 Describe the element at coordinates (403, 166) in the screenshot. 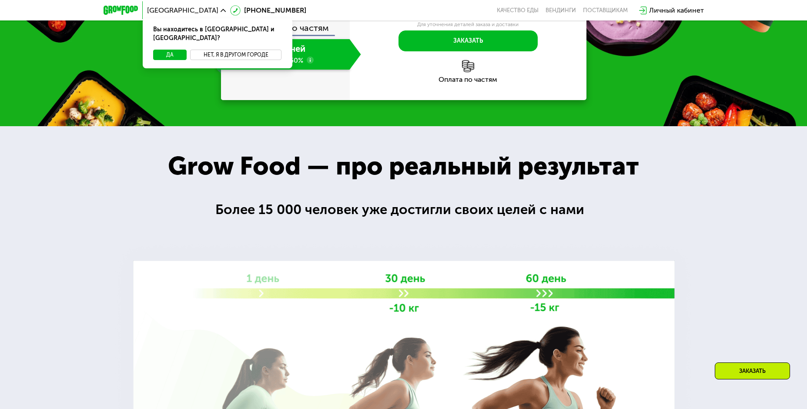

I see `div: Grow Food — про реальный результат` at that location.